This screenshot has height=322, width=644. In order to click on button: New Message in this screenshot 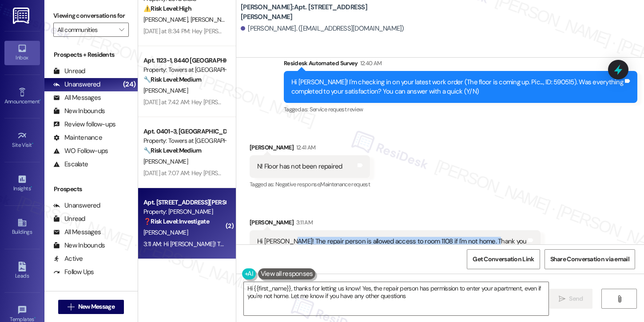, I will do `click(91, 307)`.